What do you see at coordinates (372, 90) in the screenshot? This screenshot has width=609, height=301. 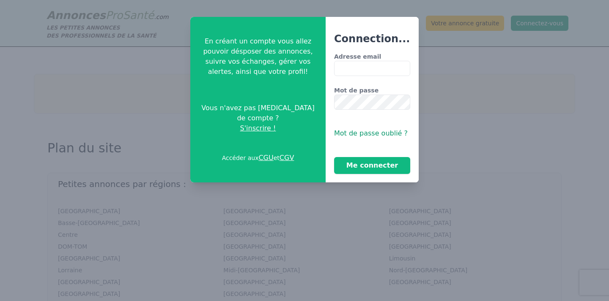 I see `label: Mot de passe` at bounding box center [372, 90].